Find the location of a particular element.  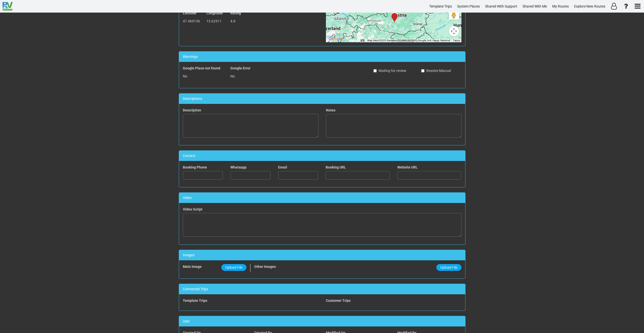

img: Google is located at coordinates (335, 39).